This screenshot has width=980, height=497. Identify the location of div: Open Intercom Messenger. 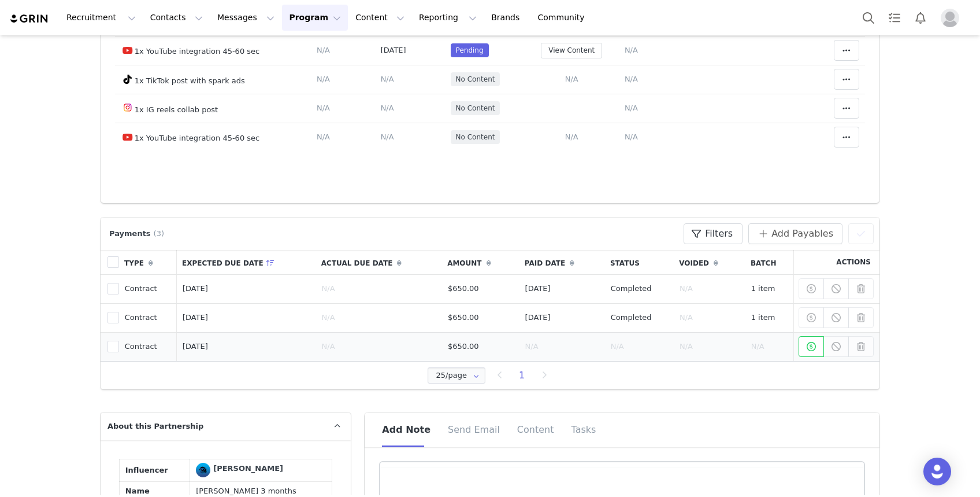
(937, 471).